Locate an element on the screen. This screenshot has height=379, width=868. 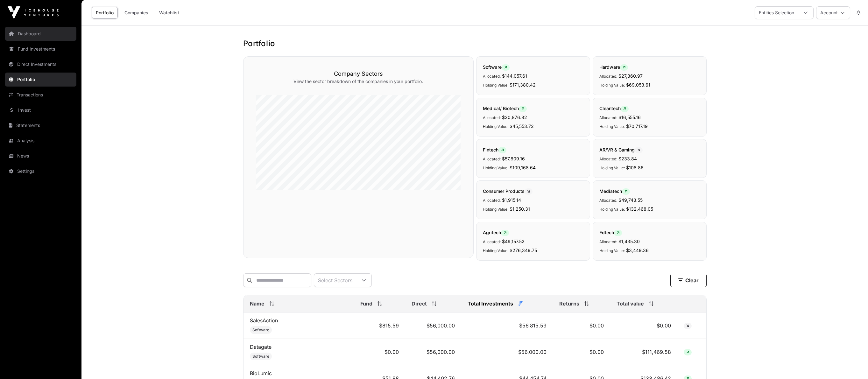
span: Cleantech is located at coordinates (614, 108).